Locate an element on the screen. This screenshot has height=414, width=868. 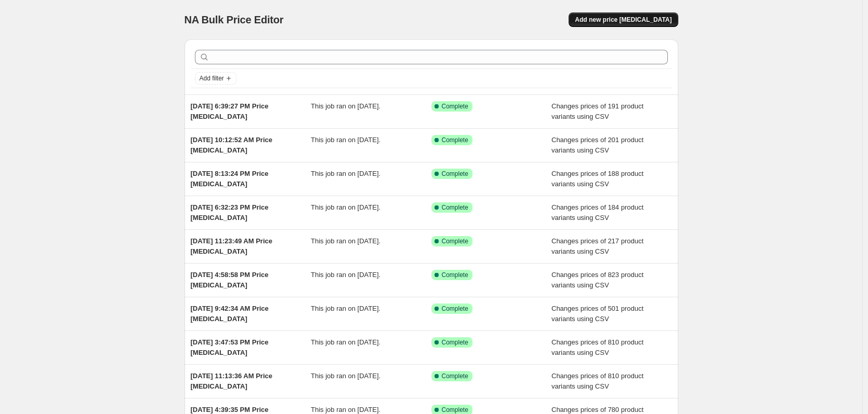
span: Changes prices of 184 product variants using CSV is located at coordinates (597, 212).